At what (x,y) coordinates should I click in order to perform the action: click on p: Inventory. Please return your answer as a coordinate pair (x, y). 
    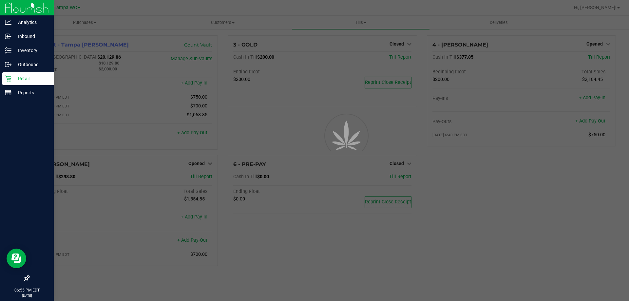
    Looking at the image, I should click on (31, 50).